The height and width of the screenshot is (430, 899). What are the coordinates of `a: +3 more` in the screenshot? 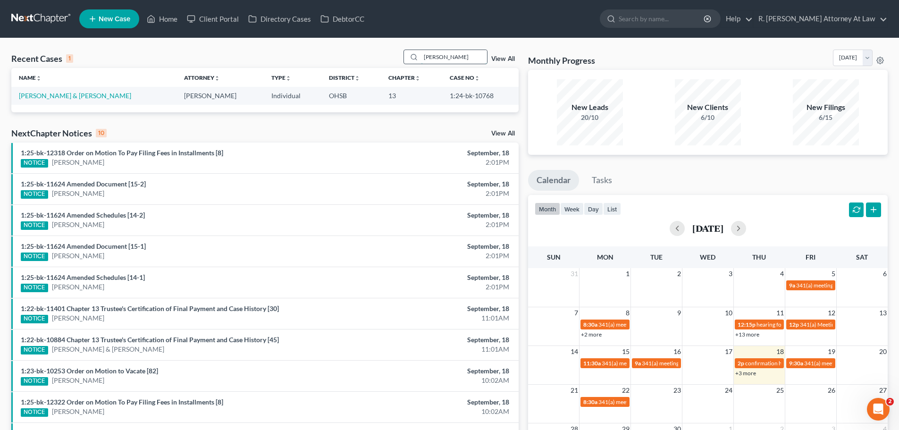 It's located at (746, 373).